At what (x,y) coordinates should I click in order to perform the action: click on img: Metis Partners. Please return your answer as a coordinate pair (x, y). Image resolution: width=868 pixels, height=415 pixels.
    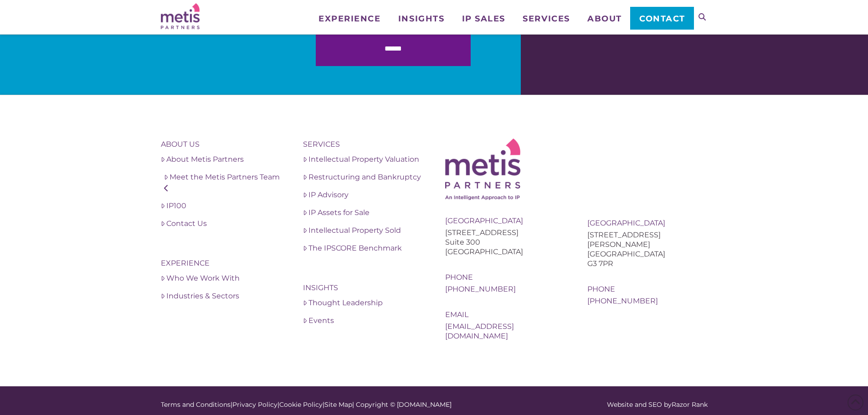
    Looking at the image, I should click on (180, 16).